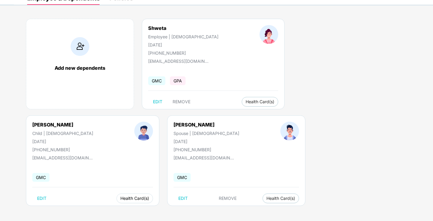 This screenshot has width=433, height=221. Describe the element at coordinates (80, 46) in the screenshot. I see `img: addIcon` at that location.